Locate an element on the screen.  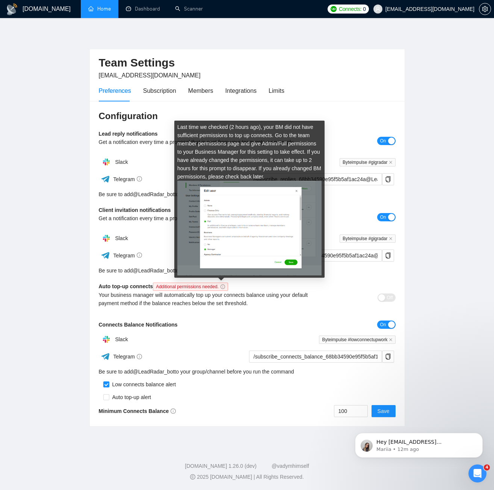
b: Client invitation notifications is located at coordinates (135, 210).